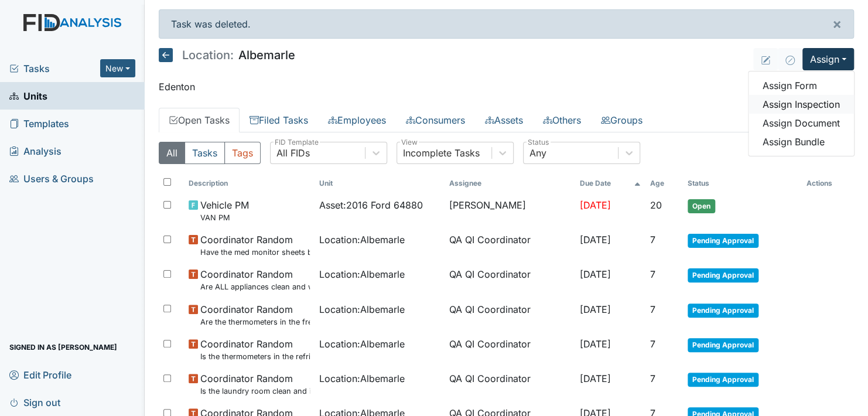  I want to click on button: Assign, so click(828, 59).